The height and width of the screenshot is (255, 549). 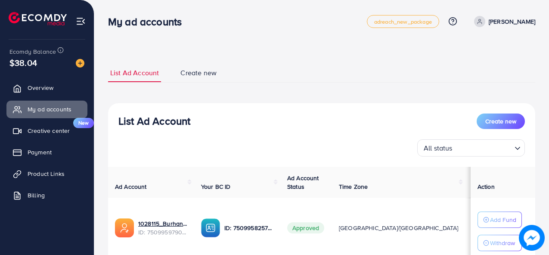 What do you see at coordinates (500, 220) in the screenshot?
I see `button: Add Fund` at bounding box center [500, 220].